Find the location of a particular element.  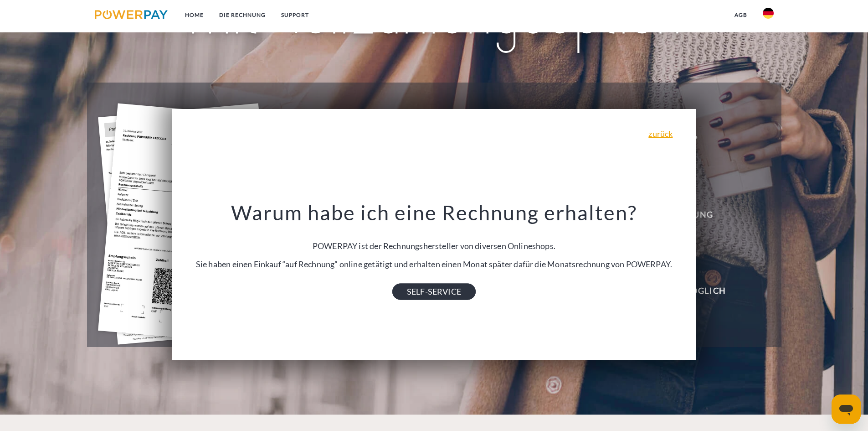

a: zurück is located at coordinates (660, 134).